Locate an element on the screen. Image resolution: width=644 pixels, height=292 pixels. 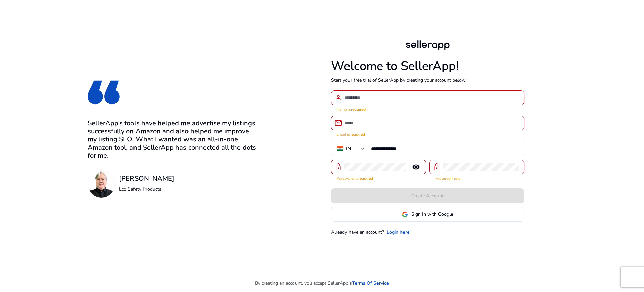
span: person is located at coordinates (339, 98).